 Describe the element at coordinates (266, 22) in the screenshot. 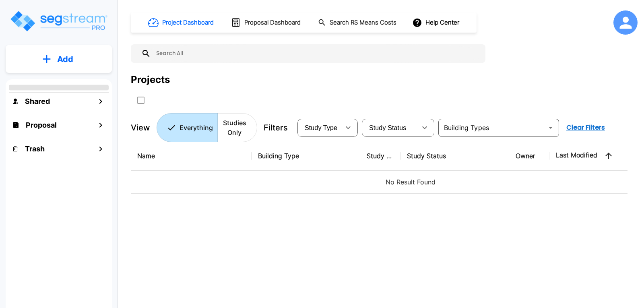

I see `button: Proposal Dashboard` at that location.